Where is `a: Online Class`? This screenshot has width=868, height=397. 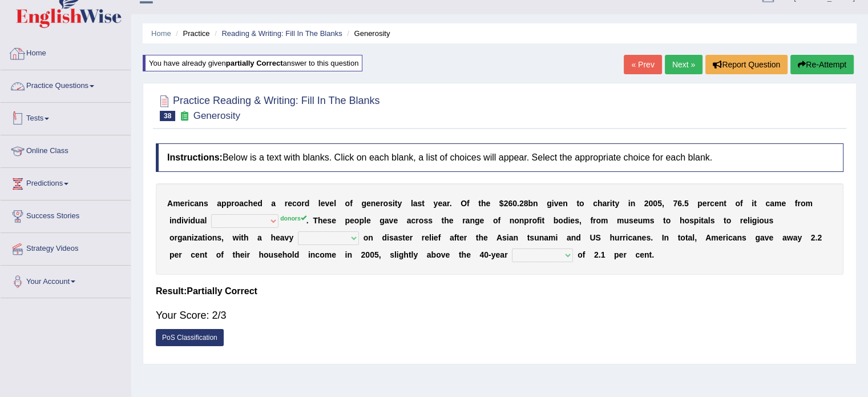
a: Online Class is located at coordinates (65, 150).